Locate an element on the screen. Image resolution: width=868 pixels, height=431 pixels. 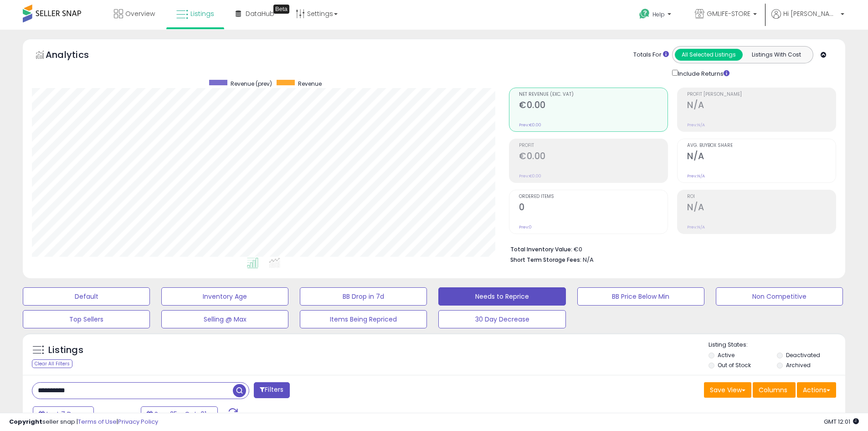
a: Privacy Policy is located at coordinates (138, 421).